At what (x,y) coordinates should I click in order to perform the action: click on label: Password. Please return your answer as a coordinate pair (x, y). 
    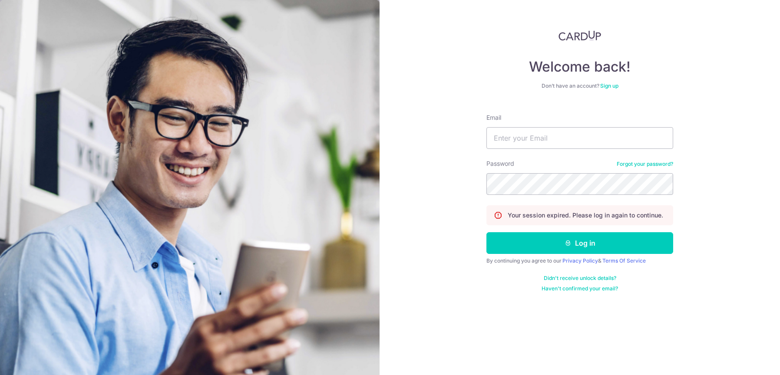
    Looking at the image, I should click on (500, 164).